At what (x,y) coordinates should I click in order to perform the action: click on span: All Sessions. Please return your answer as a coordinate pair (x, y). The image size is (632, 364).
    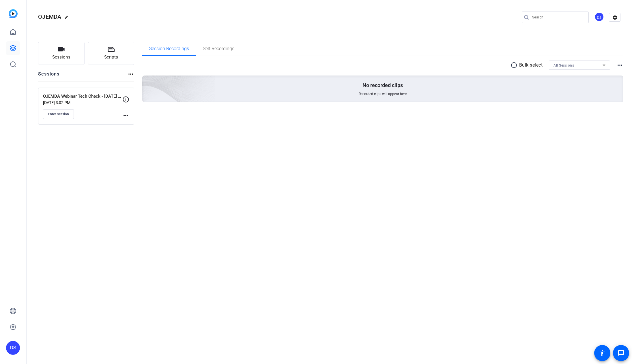
    Looking at the image, I should click on (564, 65).